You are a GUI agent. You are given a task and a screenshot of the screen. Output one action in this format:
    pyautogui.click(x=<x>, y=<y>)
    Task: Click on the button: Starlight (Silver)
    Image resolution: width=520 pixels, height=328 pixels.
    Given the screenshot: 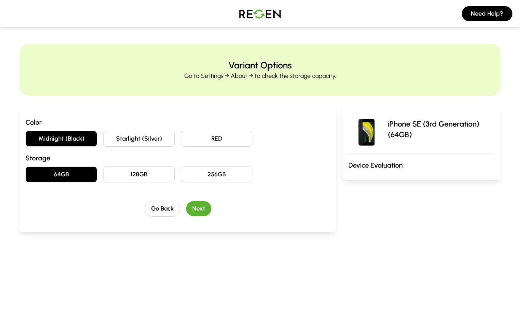 What is the action you would take?
    pyautogui.click(x=139, y=139)
    